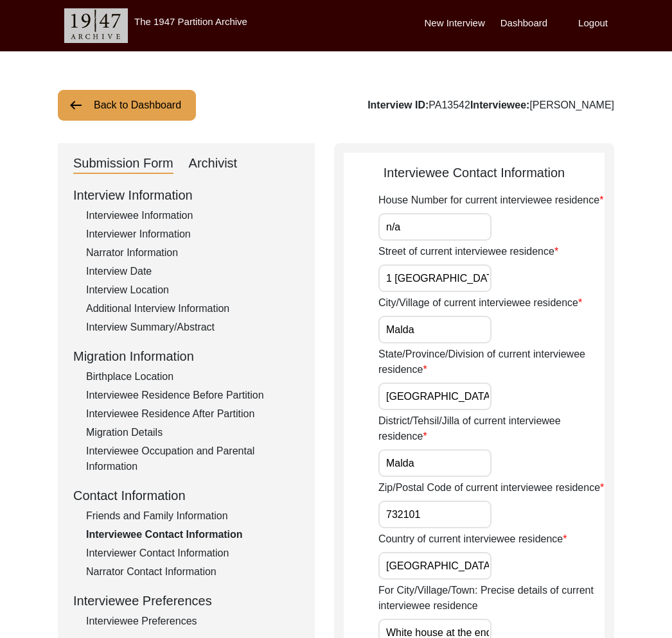 Image resolution: width=672 pixels, height=638 pixels. I want to click on div: Migration Information, so click(186, 356).